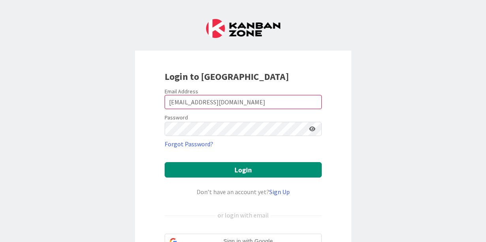 The width and height of the screenshot is (486, 242). What do you see at coordinates (243, 192) in the screenshot?
I see `div: Don’t have an account yet?` at bounding box center [243, 192].